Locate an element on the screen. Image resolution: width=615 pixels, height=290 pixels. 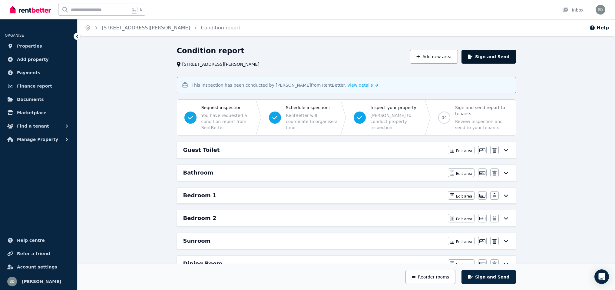
a: Condition report is located at coordinates (221, 28).